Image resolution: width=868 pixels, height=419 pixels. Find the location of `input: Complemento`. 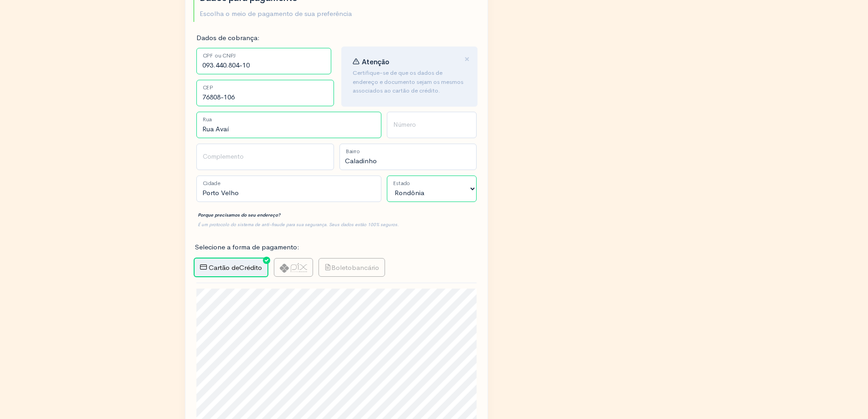

input: Complemento is located at coordinates (265, 156).